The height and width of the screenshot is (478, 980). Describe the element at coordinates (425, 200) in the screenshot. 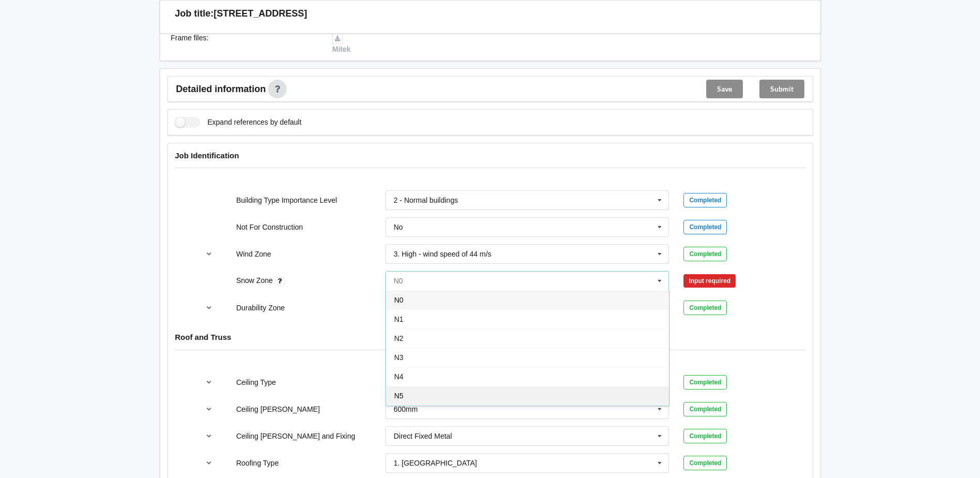

I see `div: 2 - Normal buildings` at that location.